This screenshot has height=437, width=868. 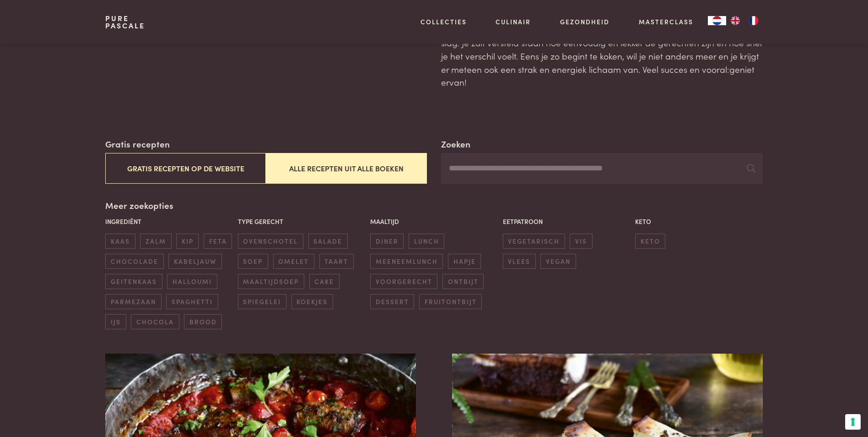 What do you see at coordinates (519, 261) in the screenshot?
I see `span: vlees` at bounding box center [519, 261].